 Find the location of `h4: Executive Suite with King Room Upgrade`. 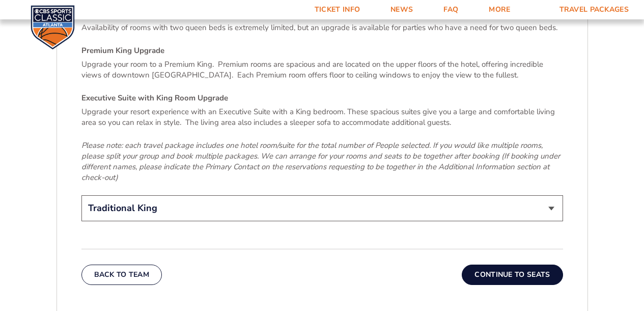

h4: Executive Suite with King Room Upgrade is located at coordinates (322, 98).